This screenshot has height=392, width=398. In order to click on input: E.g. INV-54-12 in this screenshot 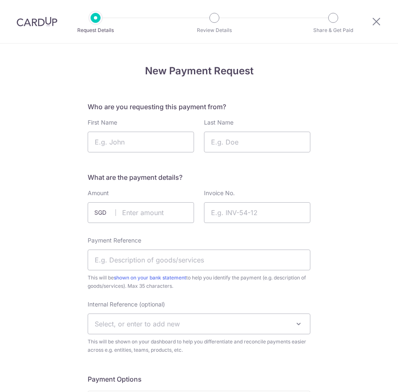, I will do `click(257, 213)`.